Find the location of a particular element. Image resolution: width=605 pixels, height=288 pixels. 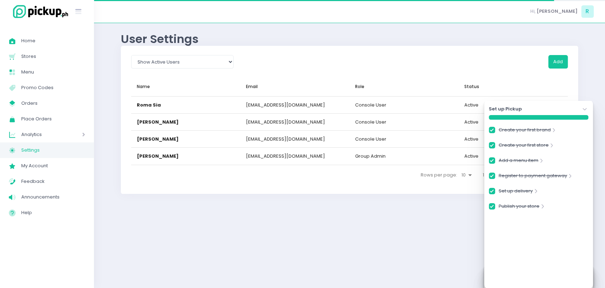

a: Register to payment gateway is located at coordinates (533, 177).